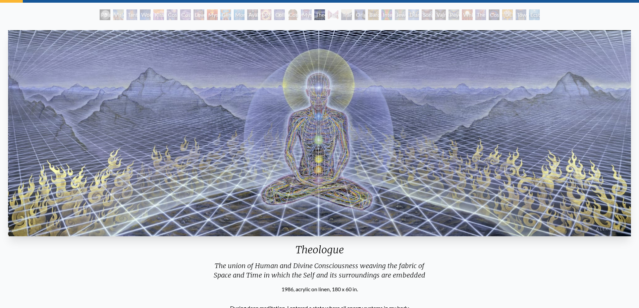 Image resolution: width=639 pixels, height=308 pixels. Describe the element at coordinates (105, 15) in the screenshot. I see `div: Polar Unity Spiral` at that location.